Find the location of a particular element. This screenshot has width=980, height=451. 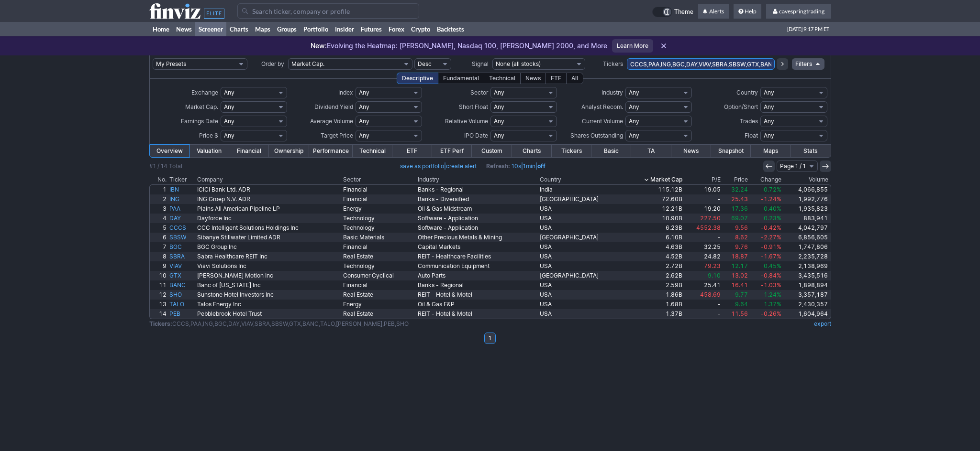

a: 13 is located at coordinates (159, 305).